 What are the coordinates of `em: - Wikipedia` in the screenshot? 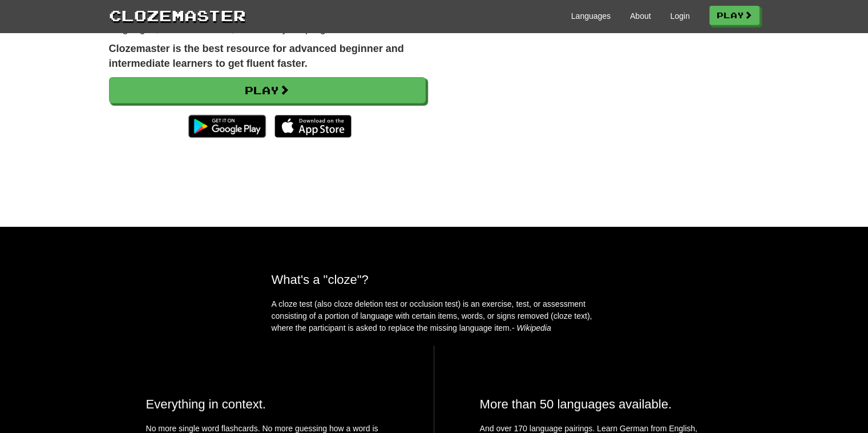 It's located at (531, 328).